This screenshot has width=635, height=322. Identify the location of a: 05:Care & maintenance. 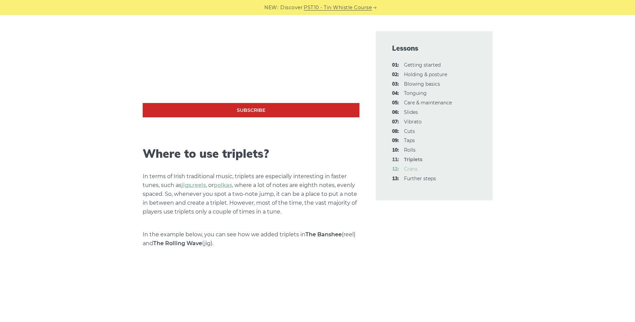
(428, 103).